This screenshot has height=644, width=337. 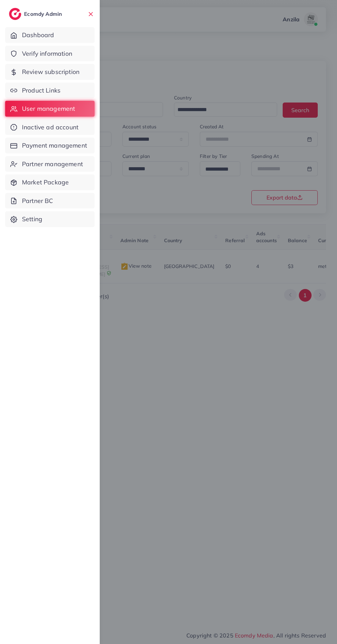 What do you see at coordinates (50, 201) in the screenshot?
I see `a: Partner BC` at bounding box center [50, 201].